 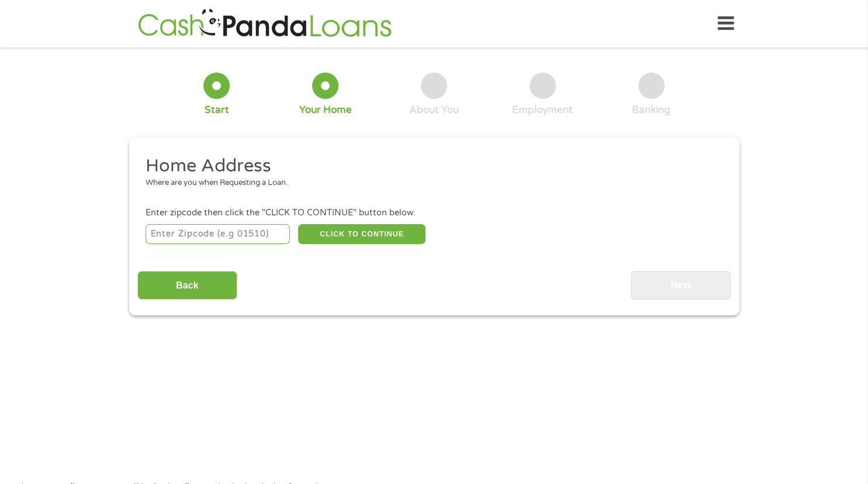 What do you see at coordinates (217, 110) in the screenshot?
I see `div: Start` at bounding box center [217, 110].